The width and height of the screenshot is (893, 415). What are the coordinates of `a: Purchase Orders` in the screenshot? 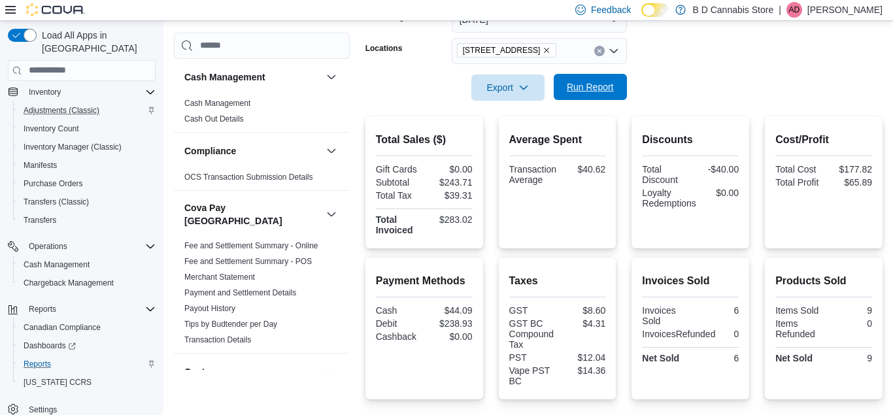 It's located at (53, 184).